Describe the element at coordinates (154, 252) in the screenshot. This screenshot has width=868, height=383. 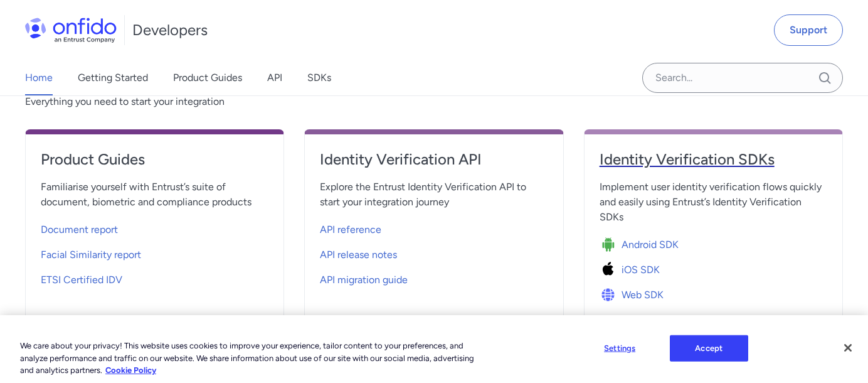
I see `a: Facial Similarity report` at that location.